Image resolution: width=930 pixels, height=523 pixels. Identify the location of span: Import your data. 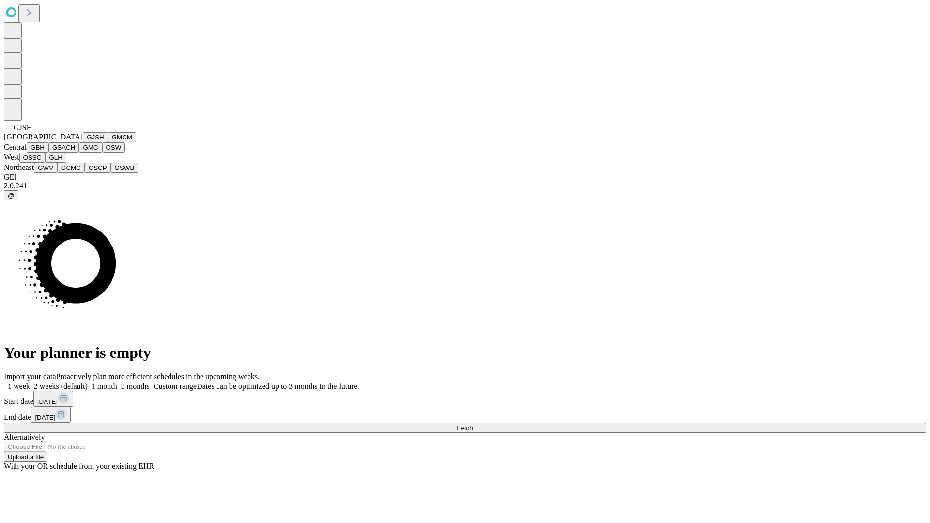
(30, 376).